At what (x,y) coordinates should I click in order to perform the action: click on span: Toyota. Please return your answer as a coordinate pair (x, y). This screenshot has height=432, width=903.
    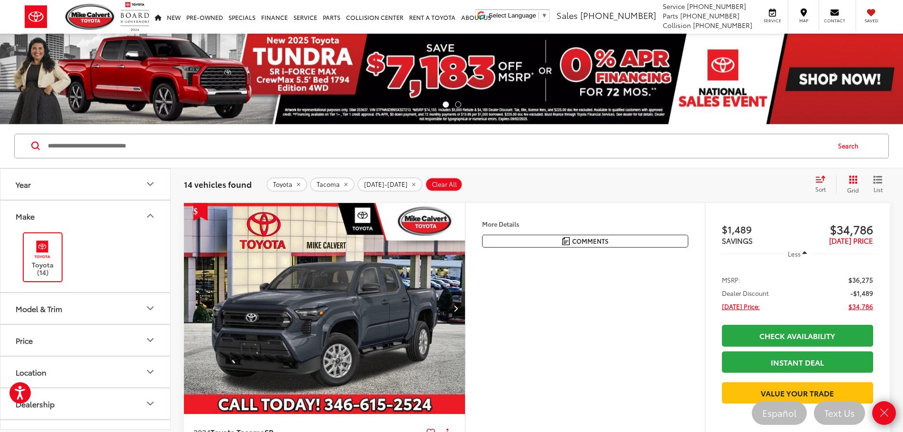
    Looking at the image, I should click on (282, 184).